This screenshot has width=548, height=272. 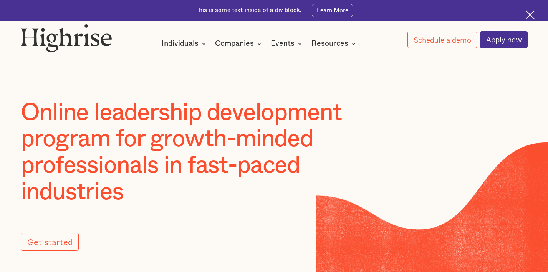 I want to click on a: Apply now, so click(x=504, y=40).